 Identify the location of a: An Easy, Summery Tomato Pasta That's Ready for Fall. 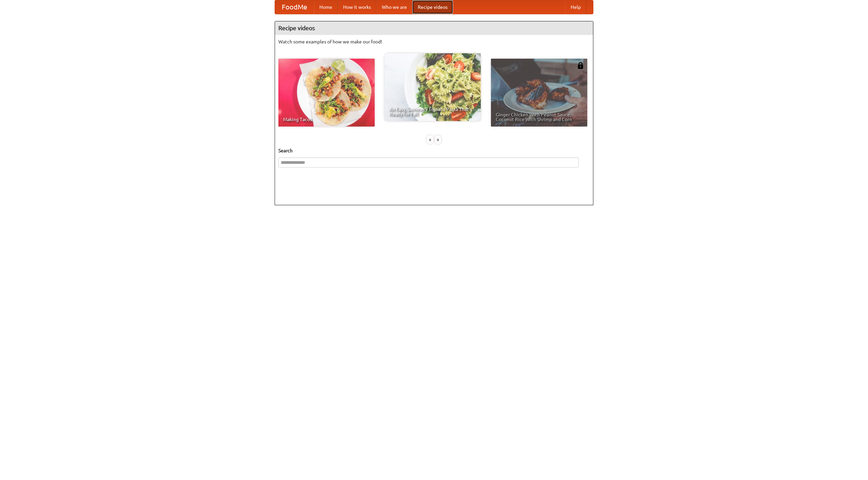
(432, 87).